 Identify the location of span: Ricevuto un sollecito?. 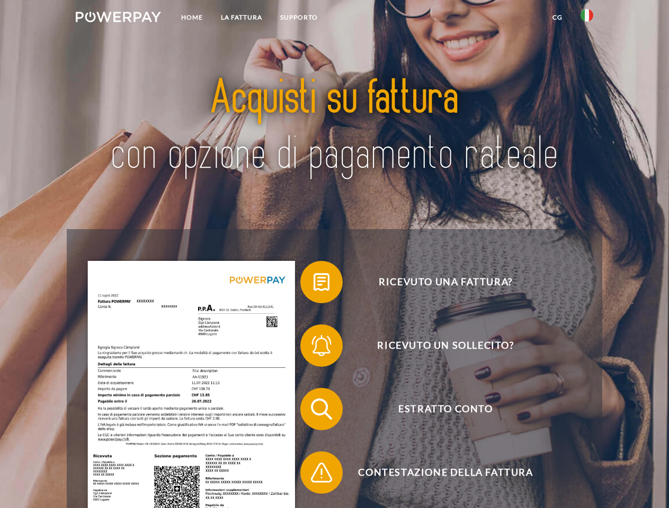
(445, 346).